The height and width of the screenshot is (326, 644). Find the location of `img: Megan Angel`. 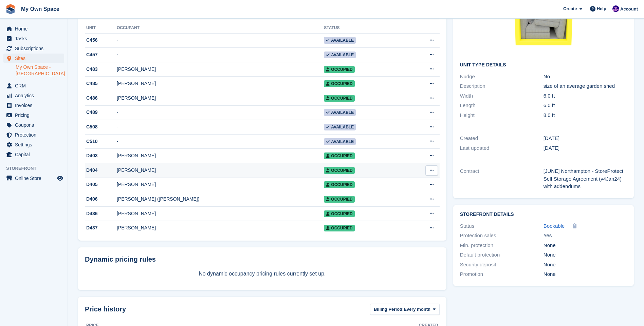

img: Megan Angel is located at coordinates (616, 9).